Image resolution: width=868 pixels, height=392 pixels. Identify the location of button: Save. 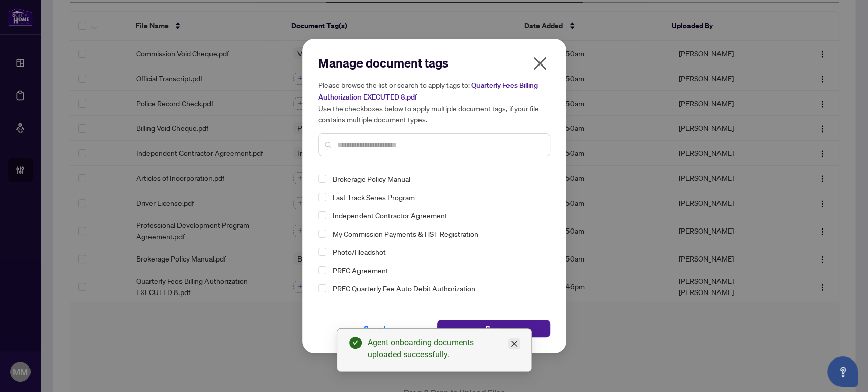
(493, 329).